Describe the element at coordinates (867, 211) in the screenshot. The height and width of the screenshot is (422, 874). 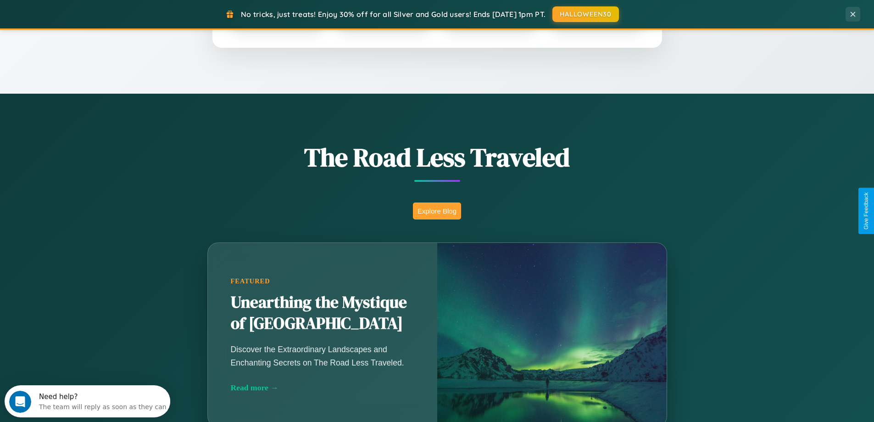
I see `div: Give Feedback` at that location.